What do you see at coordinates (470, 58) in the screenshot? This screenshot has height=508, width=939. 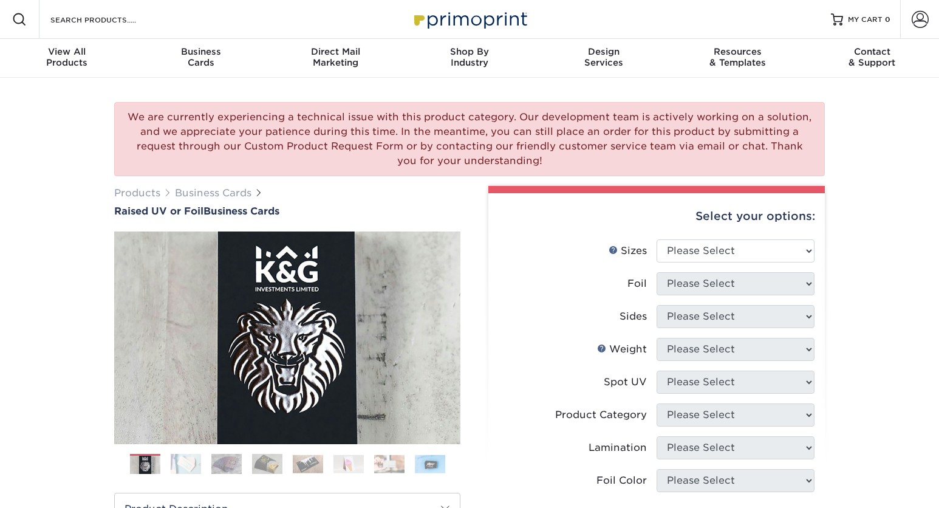 I see `a: Shop ByIndustry` at bounding box center [470, 58].